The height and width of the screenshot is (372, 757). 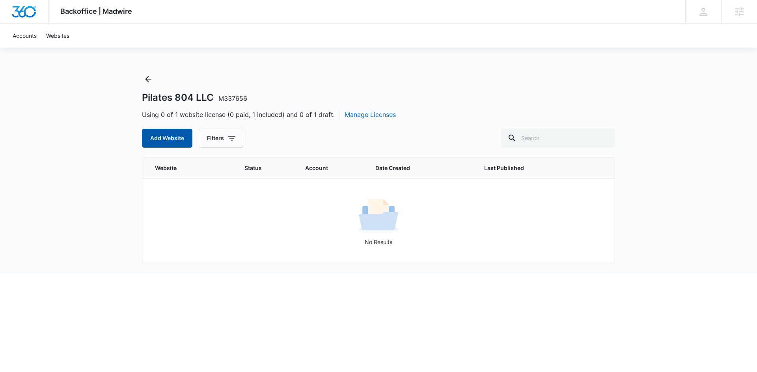 What do you see at coordinates (184, 168) in the screenshot?
I see `span: Website` at bounding box center [184, 168].